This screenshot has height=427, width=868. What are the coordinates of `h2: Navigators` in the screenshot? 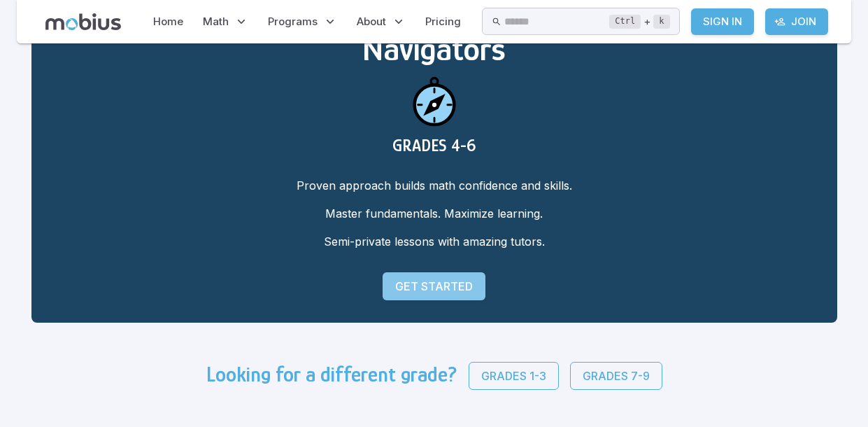 It's located at (434, 49).